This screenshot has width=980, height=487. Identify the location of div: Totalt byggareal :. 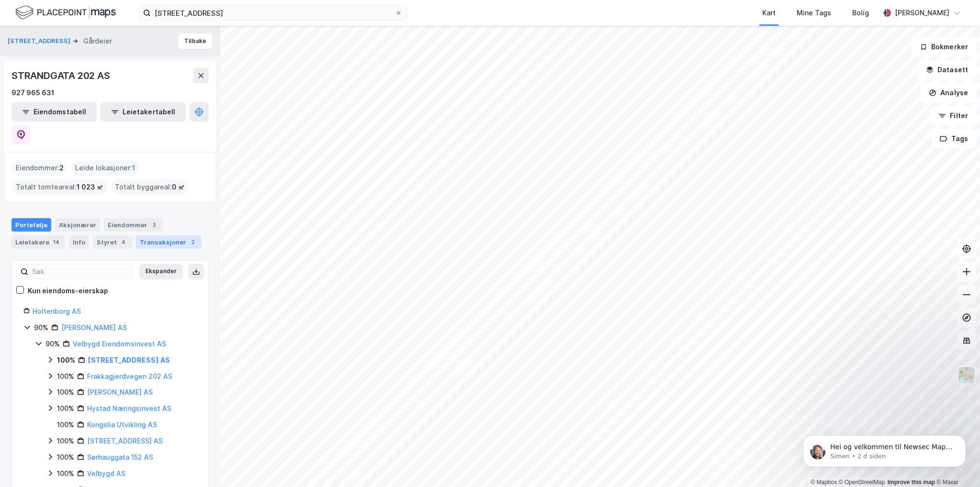
(150, 187).